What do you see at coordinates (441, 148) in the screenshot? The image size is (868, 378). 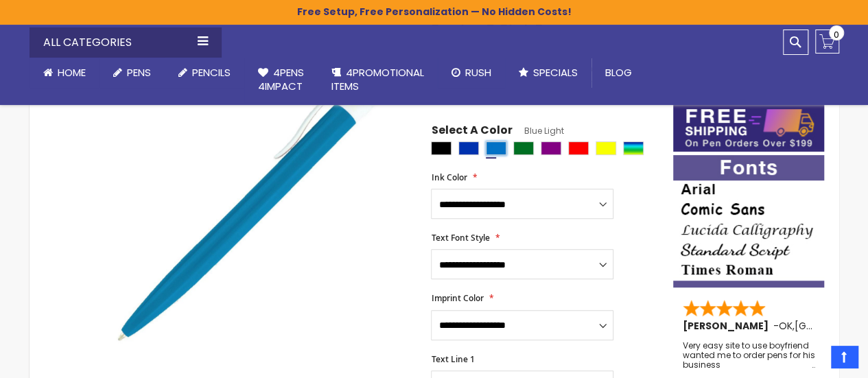 I see `div: Black` at bounding box center [441, 148].